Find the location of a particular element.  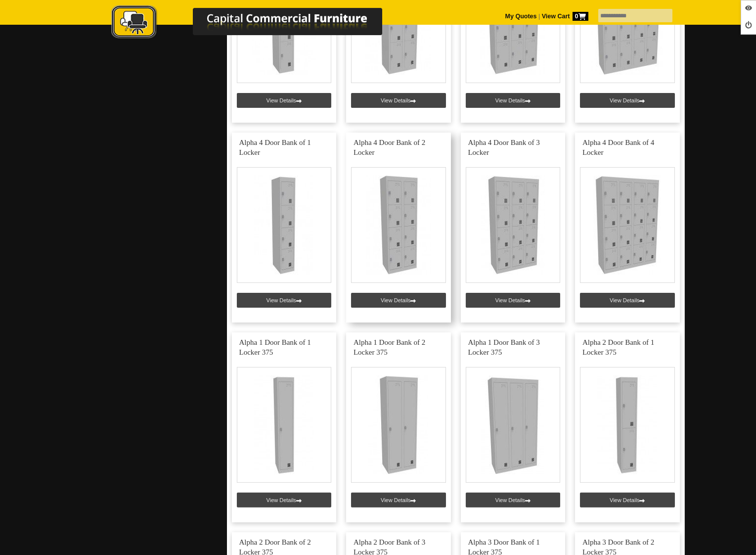

a: Capital Commercial Furniture Logo is located at coordinates (257, 25).